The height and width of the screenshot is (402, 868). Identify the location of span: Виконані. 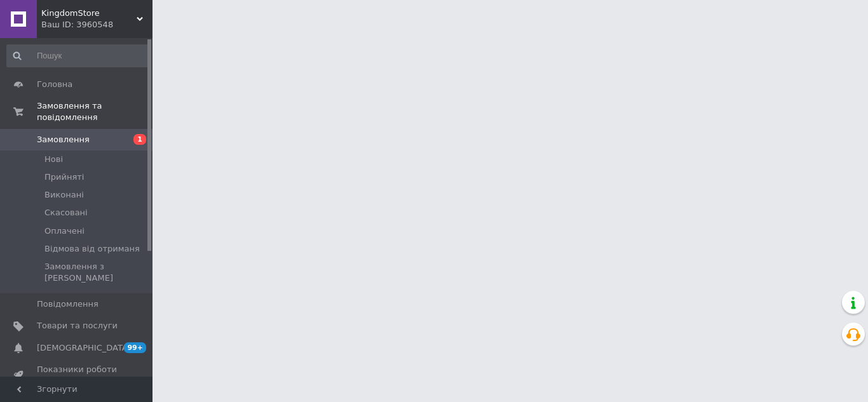
(64, 195).